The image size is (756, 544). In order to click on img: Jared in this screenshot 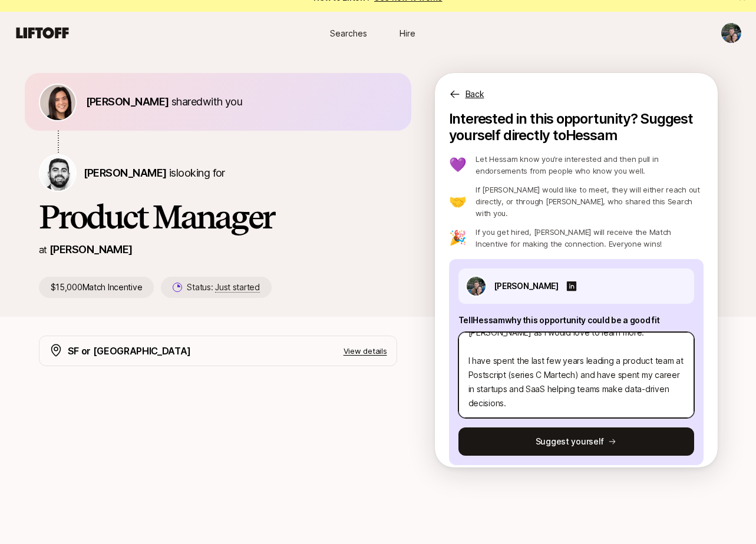, I will do `click(731, 33)`.